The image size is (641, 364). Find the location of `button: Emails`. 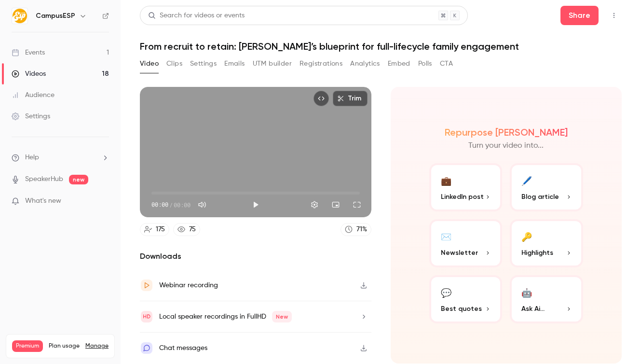

button: Emails is located at coordinates (235, 63).